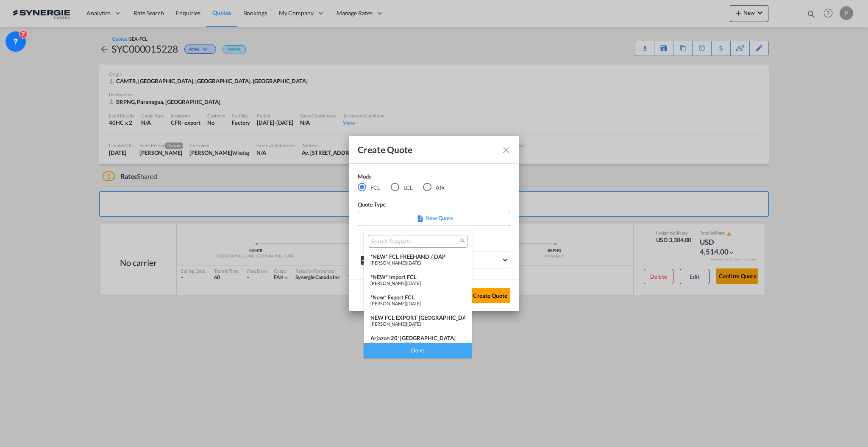  Describe the element at coordinates (417, 256) in the screenshot. I see `div: *NEW* FCL FREEHAND / DAP` at that location.